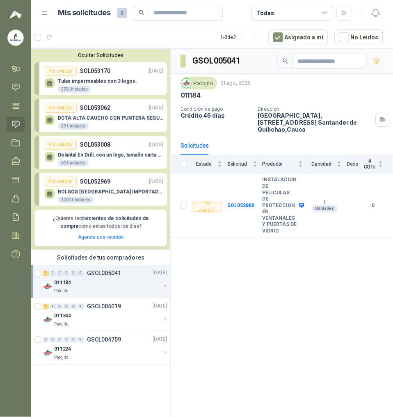  Describe the element at coordinates (325, 209) in the screenshot. I see `div: Unidades` at that location.